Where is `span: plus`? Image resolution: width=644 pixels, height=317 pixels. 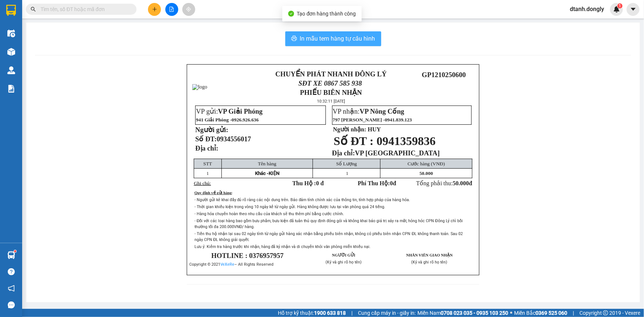 span: plus is located at coordinates (154, 9).